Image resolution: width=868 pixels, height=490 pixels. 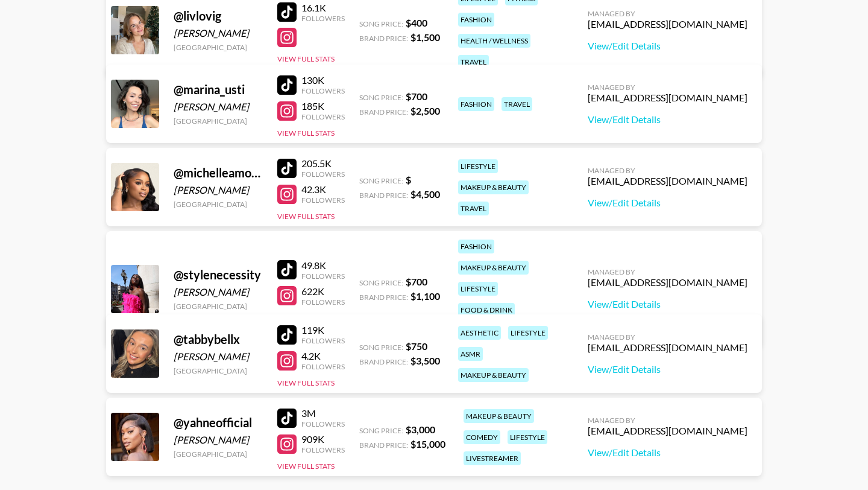 I want to click on div: 16.1K, so click(x=324, y=8).